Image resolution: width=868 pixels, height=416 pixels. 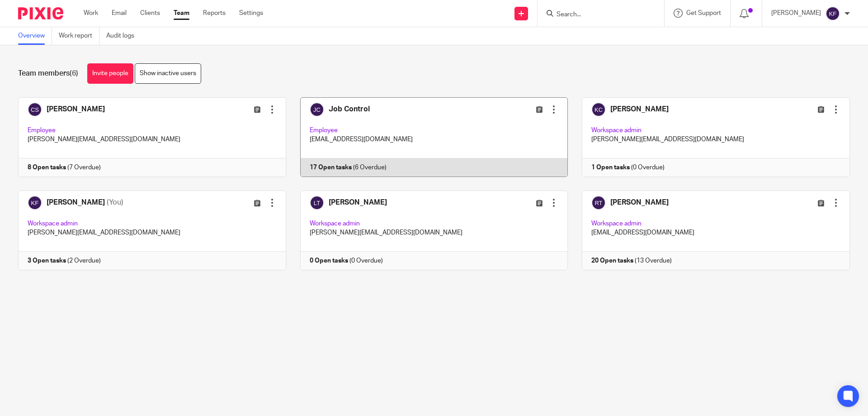 What do you see at coordinates (703, 13) in the screenshot?
I see `span: Get Support` at bounding box center [703, 13].